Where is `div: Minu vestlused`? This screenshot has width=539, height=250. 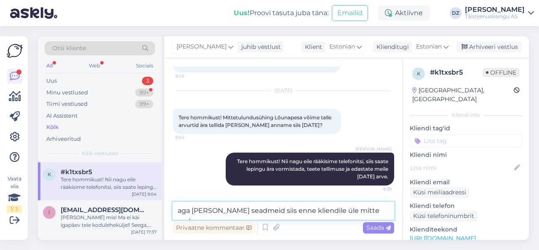 div: Minu vestlused is located at coordinates (67, 93).